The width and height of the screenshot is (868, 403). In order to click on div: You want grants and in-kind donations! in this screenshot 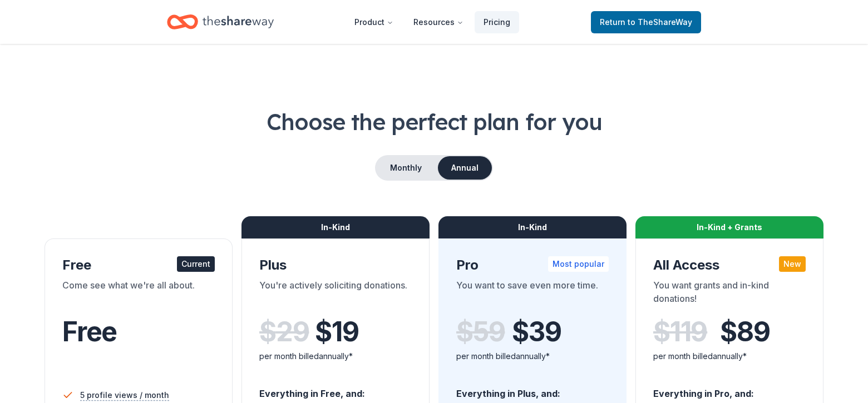, I will do `click(730, 294)`.